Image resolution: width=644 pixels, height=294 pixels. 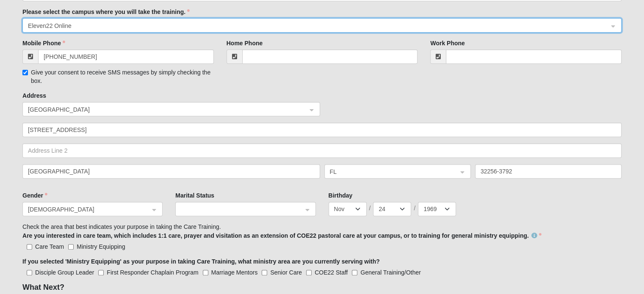 What do you see at coordinates (264, 272) in the screenshot?
I see `input: Senior Care` at bounding box center [264, 272].